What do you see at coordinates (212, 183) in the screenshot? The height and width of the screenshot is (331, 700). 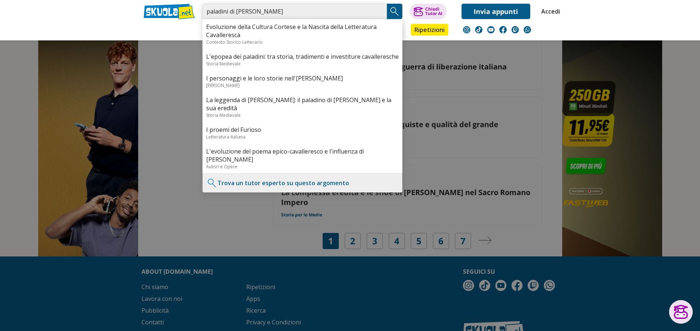 I see `img: Trova un tutor esperto` at bounding box center [212, 183].